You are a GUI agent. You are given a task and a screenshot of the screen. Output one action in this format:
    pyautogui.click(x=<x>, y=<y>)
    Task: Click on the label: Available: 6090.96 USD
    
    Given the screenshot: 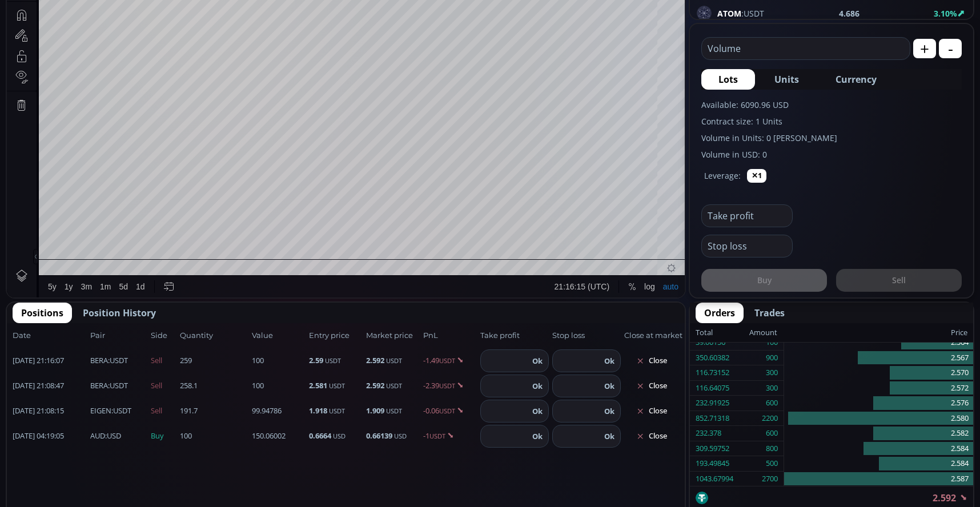 What is the action you would take?
    pyautogui.click(x=832, y=105)
    